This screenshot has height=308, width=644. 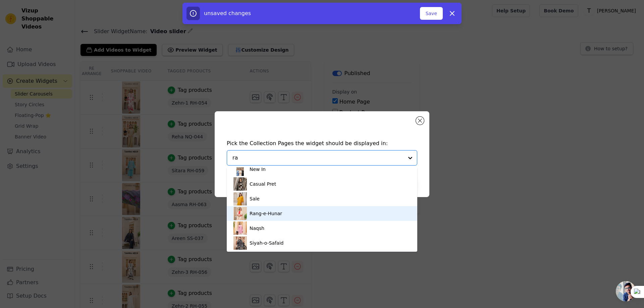 I want to click on button: Close modal, so click(x=420, y=120).